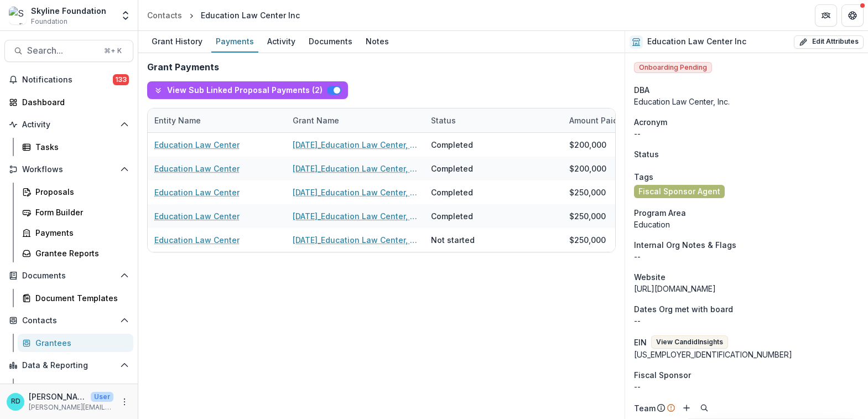 Image resolution: width=868 pixels, height=419 pixels. I want to click on span: 133, so click(120, 80).